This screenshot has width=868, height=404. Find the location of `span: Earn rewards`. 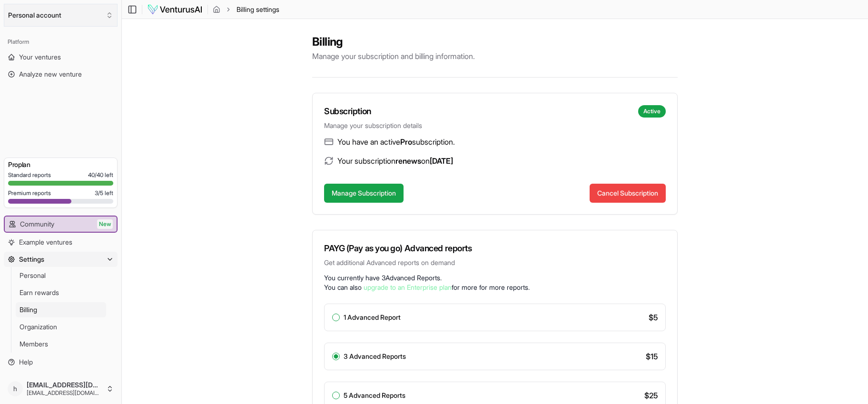

span: Earn rewards is located at coordinates (39, 292).